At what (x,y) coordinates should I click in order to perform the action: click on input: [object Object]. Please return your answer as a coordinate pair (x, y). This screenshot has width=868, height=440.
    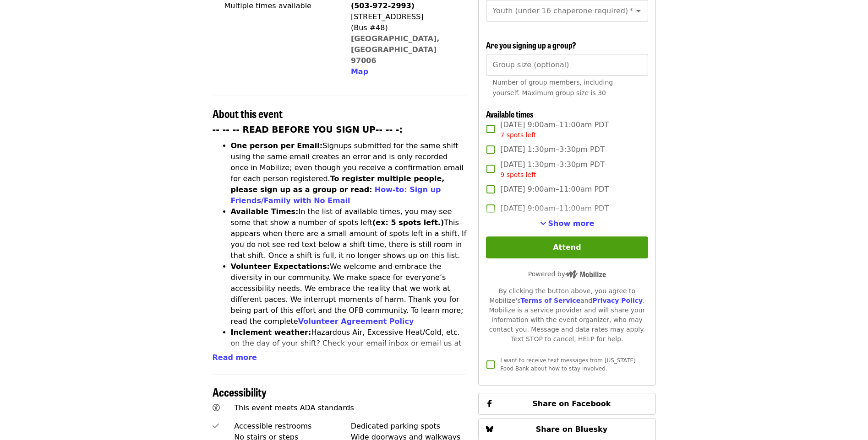
    Looking at the image, I should click on (567, 65).